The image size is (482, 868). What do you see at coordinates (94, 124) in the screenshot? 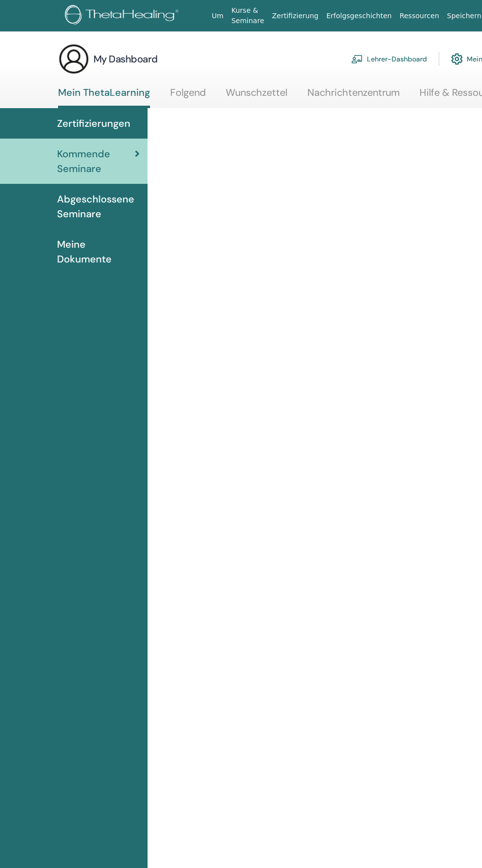
I see `span: Zertifizierungen` at bounding box center [94, 124].